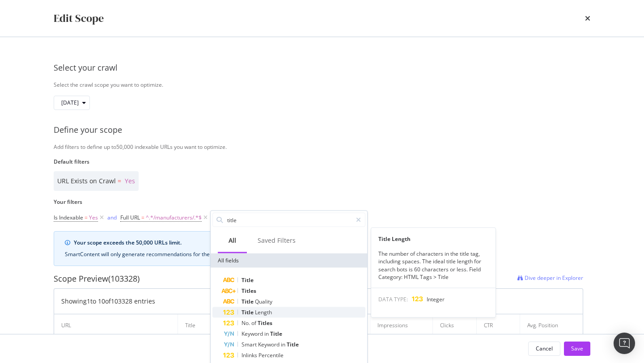 The width and height of the screenshot is (644, 363). Describe the element at coordinates (498, 326) in the screenshot. I see `th: CTR` at that location.